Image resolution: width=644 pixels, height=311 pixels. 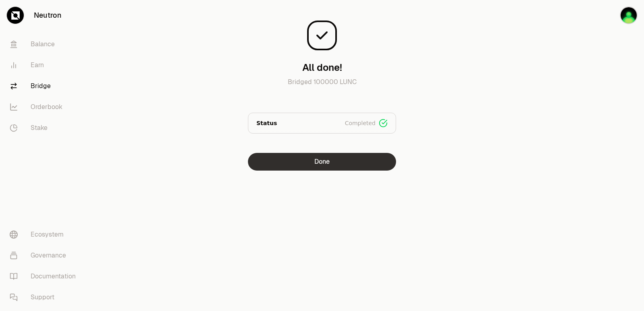 I want to click on img: sandy mercy, so click(x=629, y=16).